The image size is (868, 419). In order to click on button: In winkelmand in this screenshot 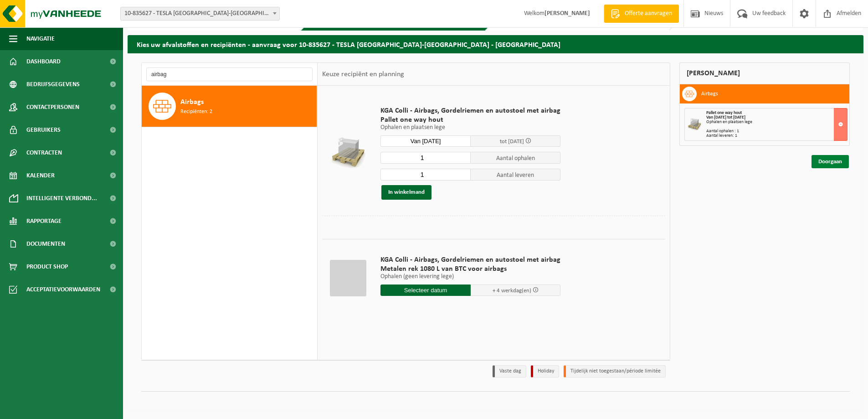, I will do `click(406, 192)`.